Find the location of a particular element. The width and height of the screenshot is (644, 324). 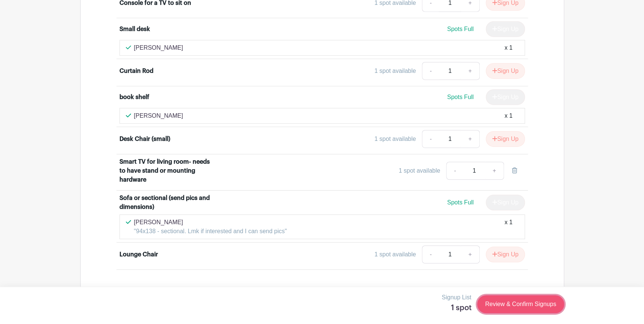

div: Desk Chair (small) is located at coordinates (145, 139).